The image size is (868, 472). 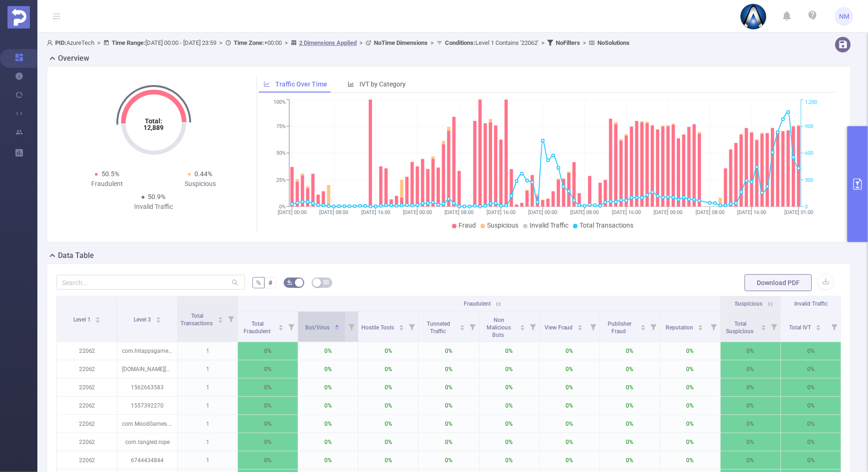 I want to click on span: Level 1 Contains '22062', so click(x=492, y=43).